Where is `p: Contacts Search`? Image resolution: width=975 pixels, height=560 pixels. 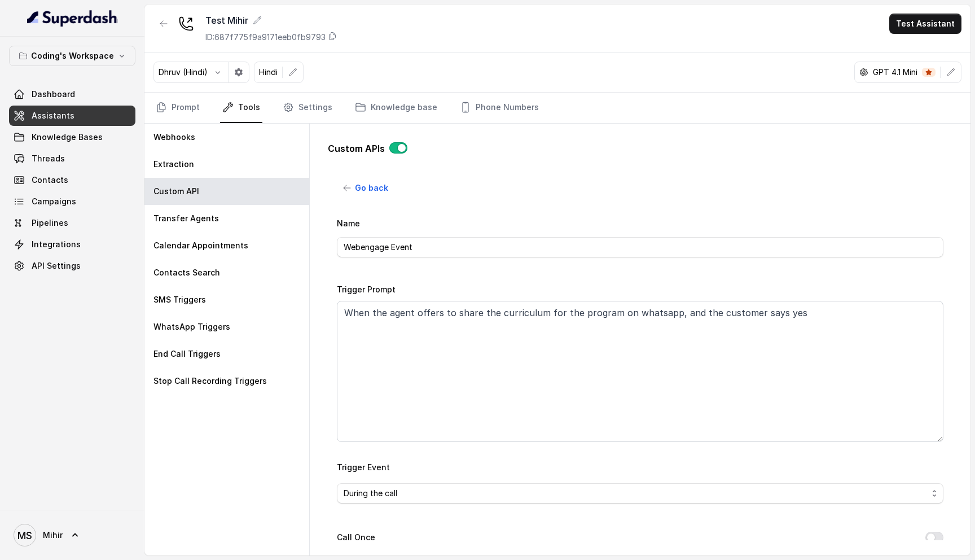
p: Contacts Search is located at coordinates (187, 273).